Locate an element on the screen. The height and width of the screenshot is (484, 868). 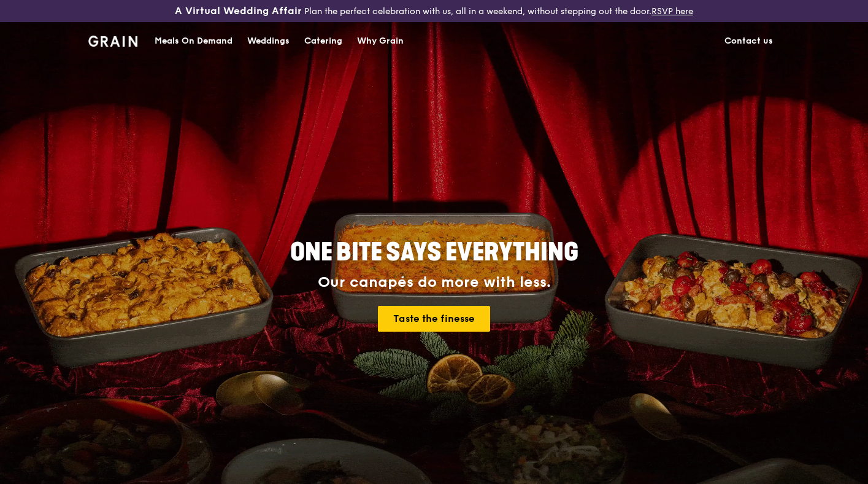
div: Catering is located at coordinates (324, 41).